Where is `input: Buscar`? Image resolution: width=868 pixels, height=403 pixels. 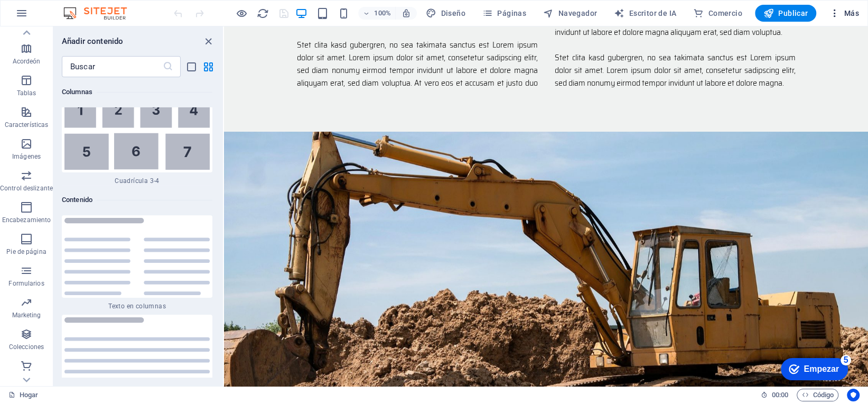 input: Buscar is located at coordinates (112, 67).